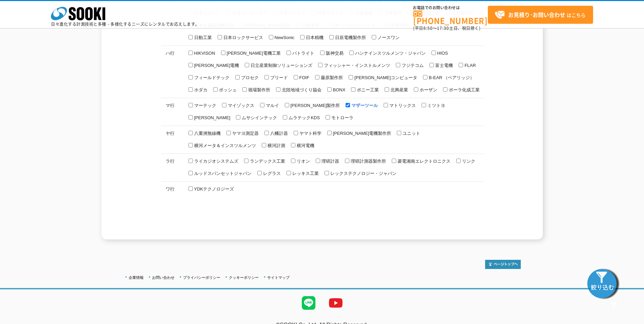 Image resolution: width=644 pixels, height=324 pixels. Describe the element at coordinates (330, 161) in the screenshot. I see `span: 理研計器` at that location.